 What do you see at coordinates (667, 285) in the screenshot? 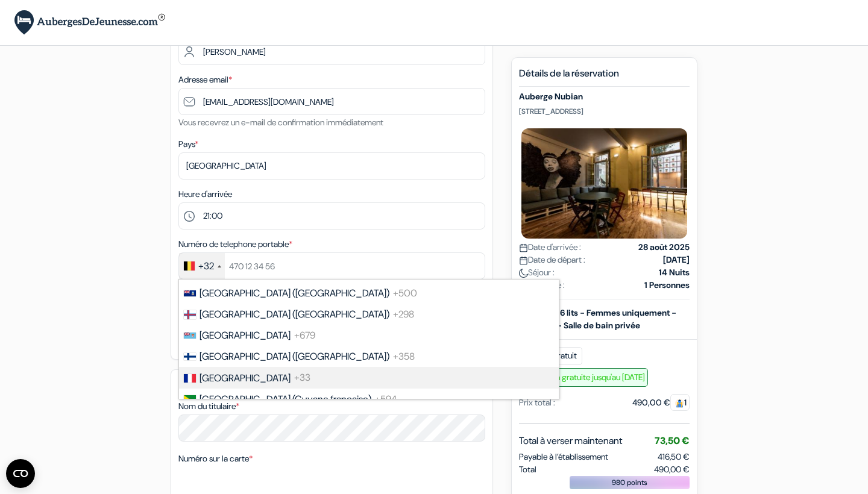
I see `strong: 1 Personnes` at bounding box center [667, 285].